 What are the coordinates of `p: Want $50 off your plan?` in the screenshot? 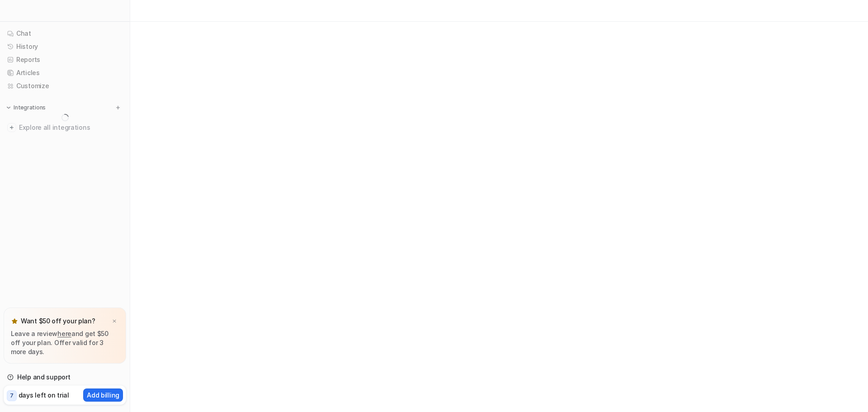 It's located at (58, 321).